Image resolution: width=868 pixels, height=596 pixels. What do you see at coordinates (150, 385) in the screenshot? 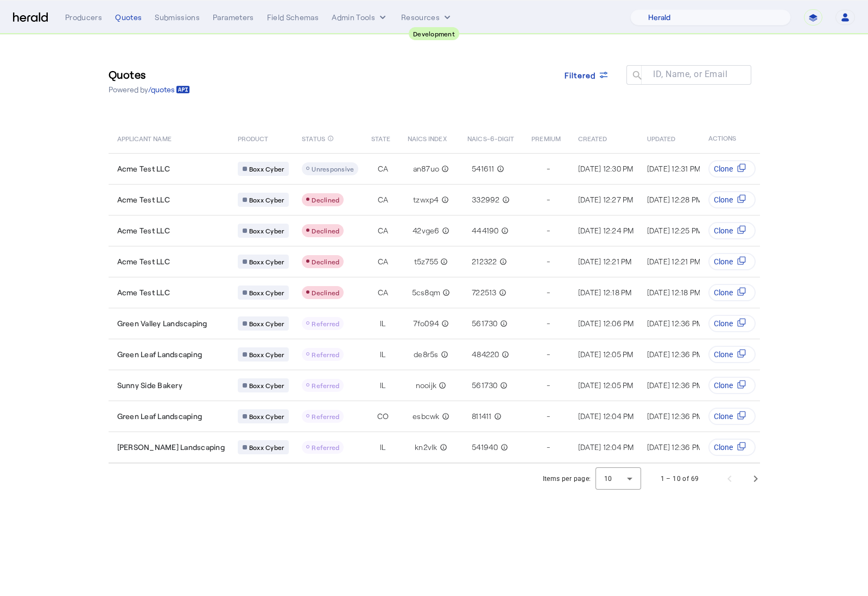
I see `span: Sunny Side Bakery` at bounding box center [150, 385].